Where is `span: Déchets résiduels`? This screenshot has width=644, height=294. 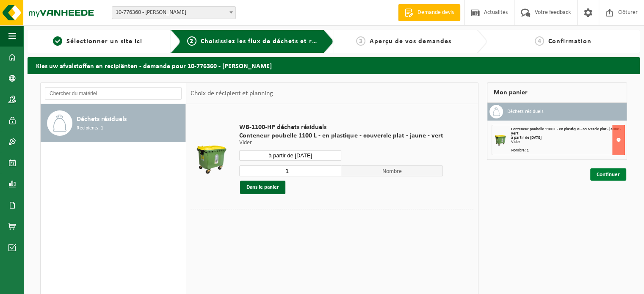 span: Déchets résiduels is located at coordinates (102, 119).